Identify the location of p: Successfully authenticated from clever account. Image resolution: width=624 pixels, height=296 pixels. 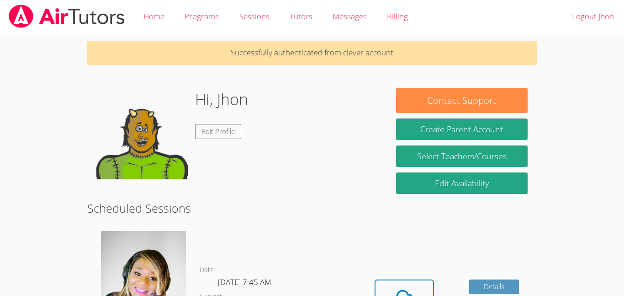
(312, 53).